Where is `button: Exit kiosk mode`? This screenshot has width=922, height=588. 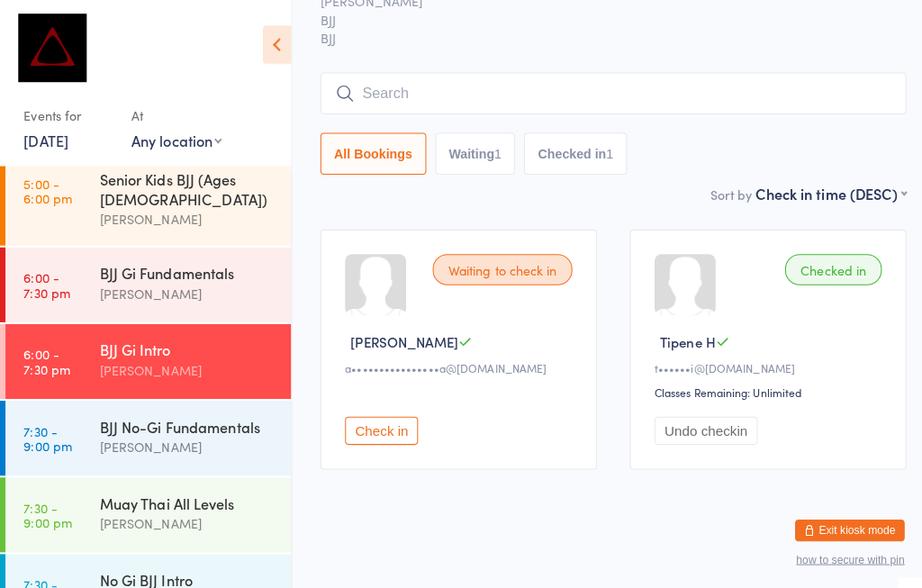 button: Exit kiosk mode is located at coordinates (838, 523).